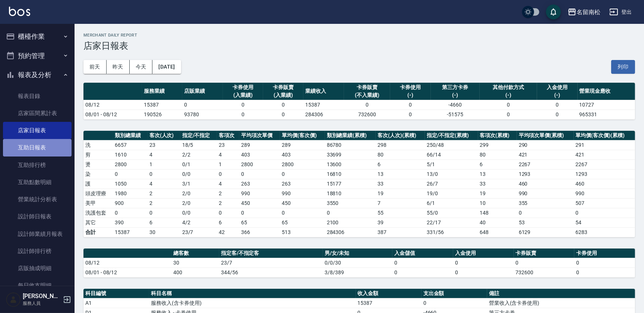  What do you see at coordinates (557, 87) in the screenshot?
I see `div: 入金使用` at bounding box center [557, 87].